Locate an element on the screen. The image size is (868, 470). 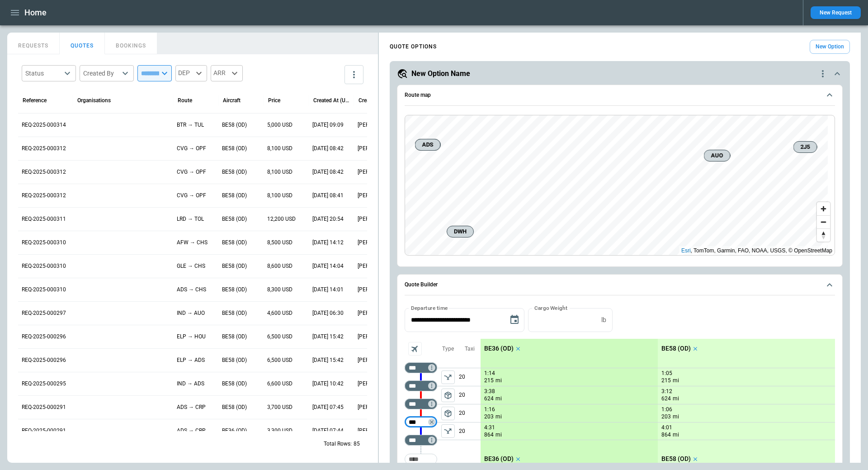
p: ELP → ADS is located at coordinates (191, 360).